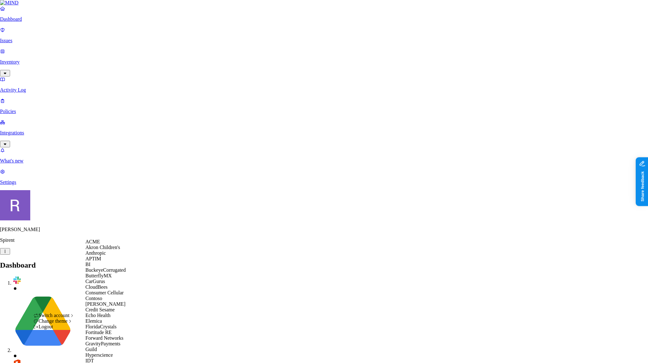 The height and width of the screenshot is (363, 648). I want to click on span: Akron Children's, so click(103, 247).